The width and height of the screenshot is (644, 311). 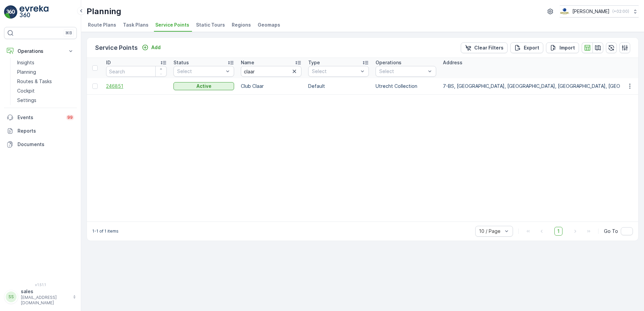 What do you see at coordinates (156, 47) in the screenshot?
I see `p: Add` at bounding box center [156, 47].